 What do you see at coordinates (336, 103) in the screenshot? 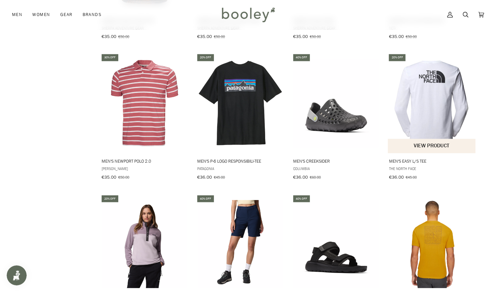
I see `img: Columbia Men's Creeksider Shark / Napa Green - Booley Galway` at bounding box center [336, 103].